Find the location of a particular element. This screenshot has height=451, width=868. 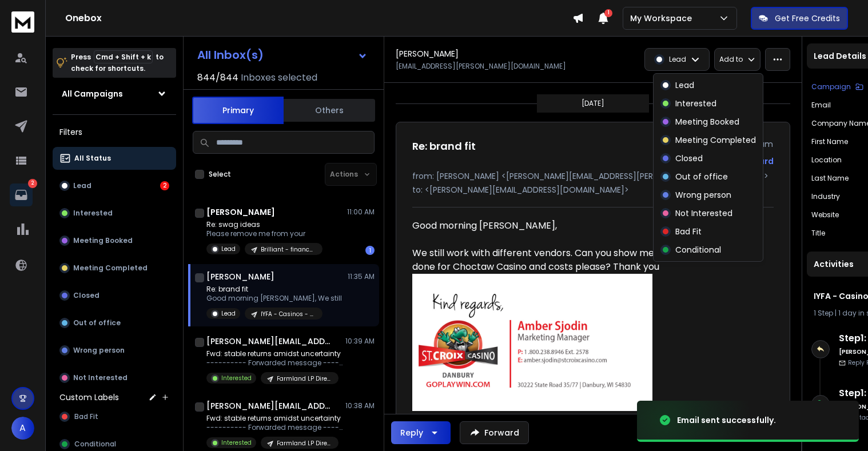

p: location is located at coordinates (826, 160).